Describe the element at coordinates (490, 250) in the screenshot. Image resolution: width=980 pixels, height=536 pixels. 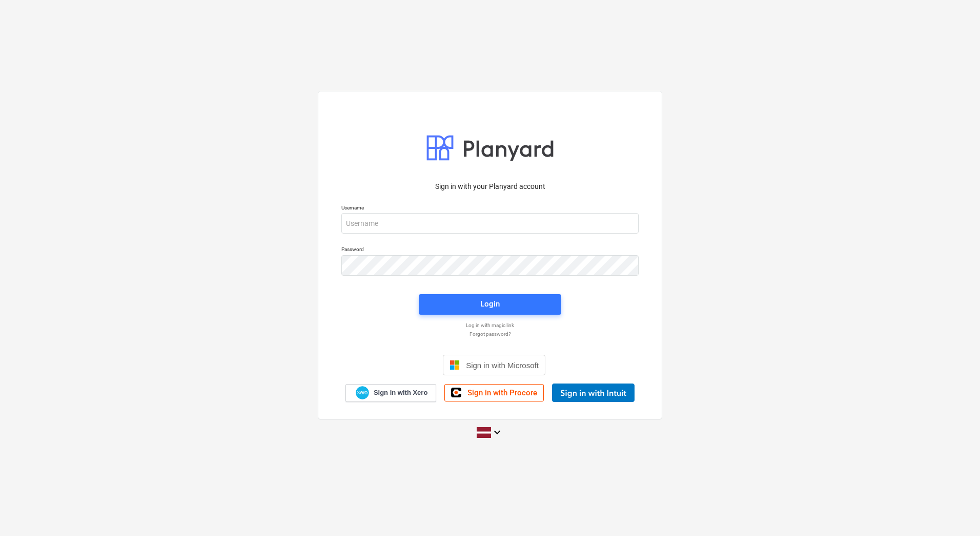
I see `p: Password` at that location.